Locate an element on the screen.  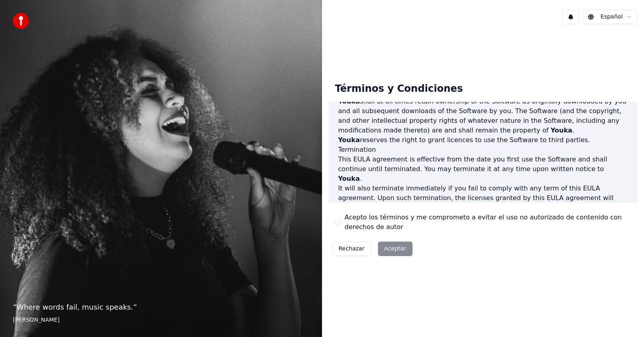
p: This EULA agreement is effective from the date you first use the Software and shall continue unti... is located at coordinates (483, 169).